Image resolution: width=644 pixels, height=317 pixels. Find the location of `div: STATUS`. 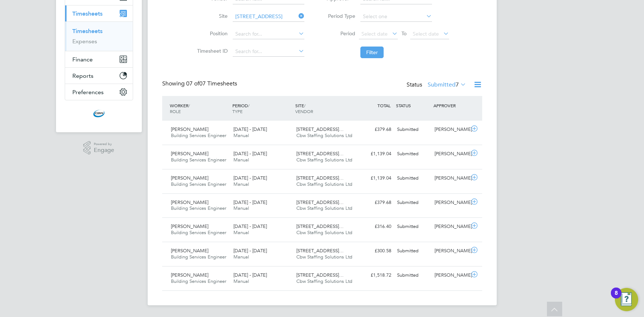

div: STATUS is located at coordinates (413, 105).